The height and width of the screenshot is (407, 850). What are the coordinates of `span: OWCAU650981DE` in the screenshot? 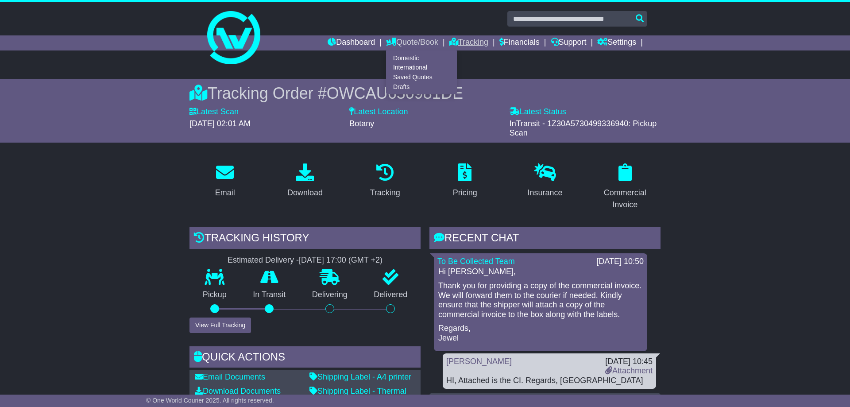 It's located at (395, 93).